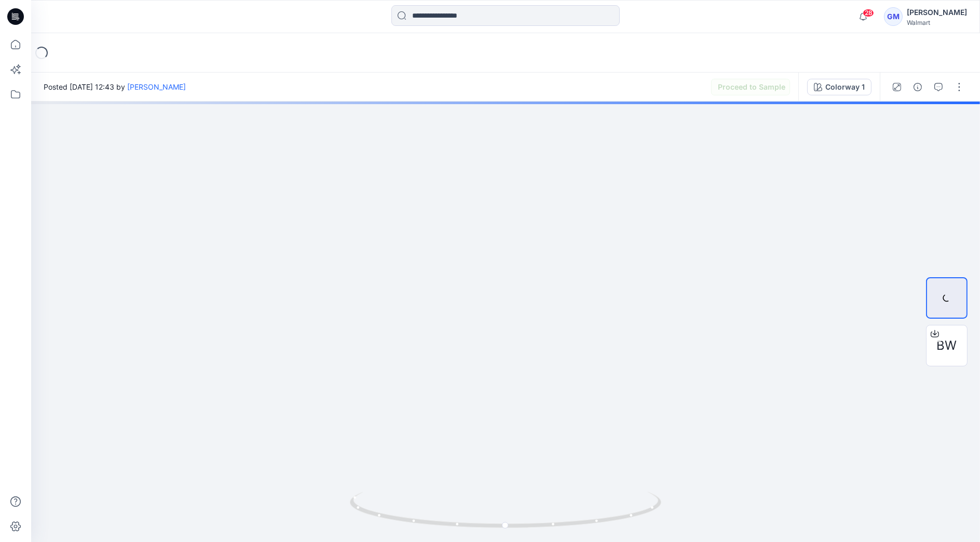  What do you see at coordinates (845, 87) in the screenshot?
I see `div: Colorway 1` at bounding box center [845, 87].